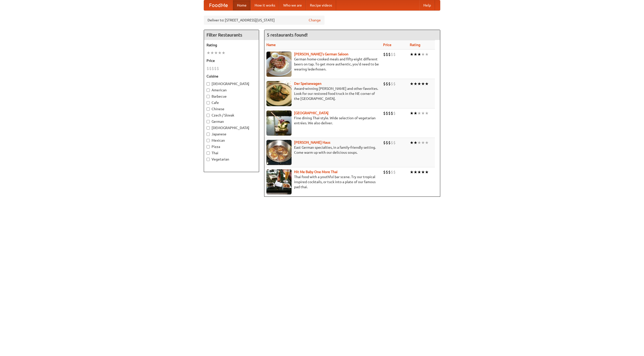 The width and height of the screenshot is (644, 356). What do you see at coordinates (232, 35) in the screenshot?
I see `h4: Filter Restaurants` at bounding box center [232, 35].